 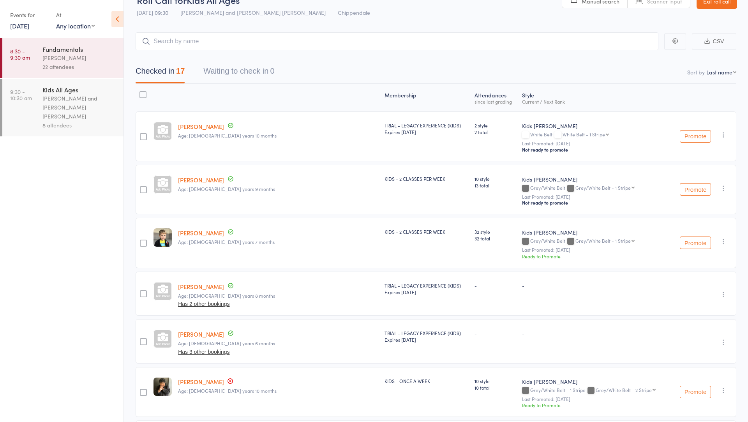 What do you see at coordinates (595, 135) in the screenshot?
I see `div: White Belt` at bounding box center [595, 135].